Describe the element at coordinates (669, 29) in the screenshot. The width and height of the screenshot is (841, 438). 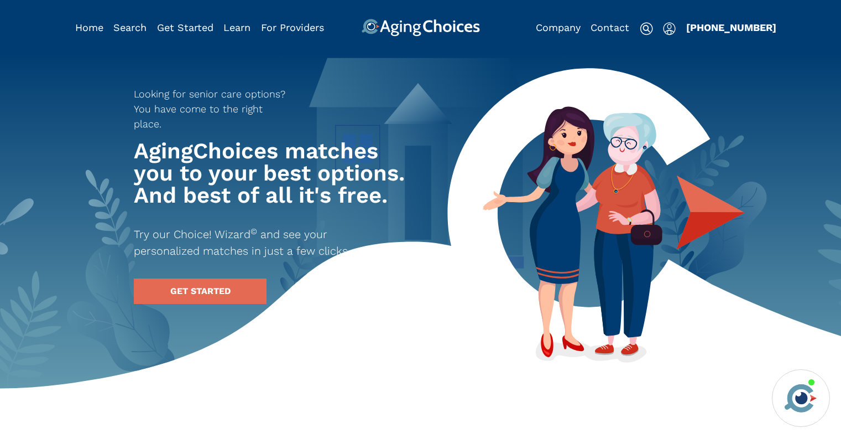
I see `img: user-icon.svg` at that location.